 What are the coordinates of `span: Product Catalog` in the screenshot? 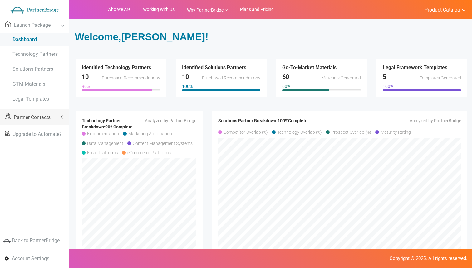 It's located at (442, 10).